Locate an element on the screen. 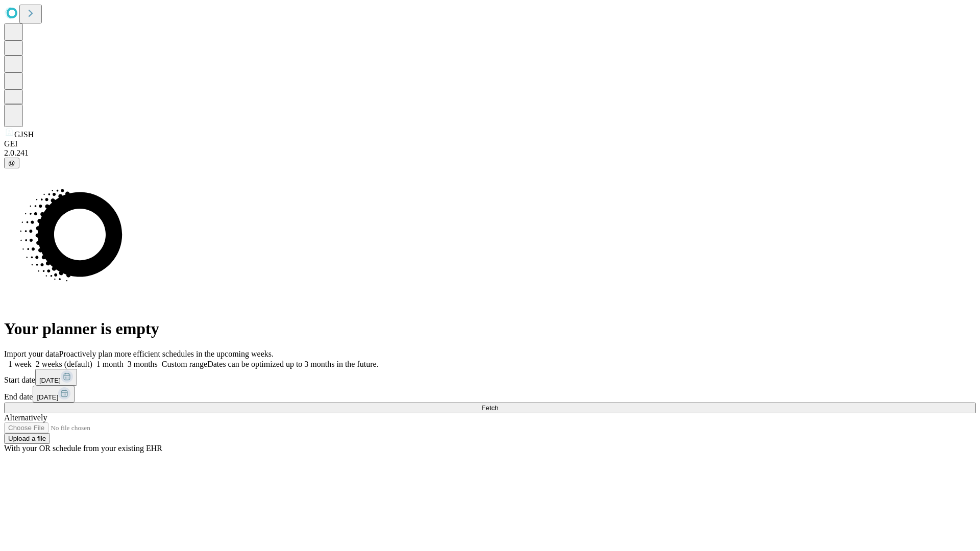  span: 3 months is located at coordinates (142, 364).